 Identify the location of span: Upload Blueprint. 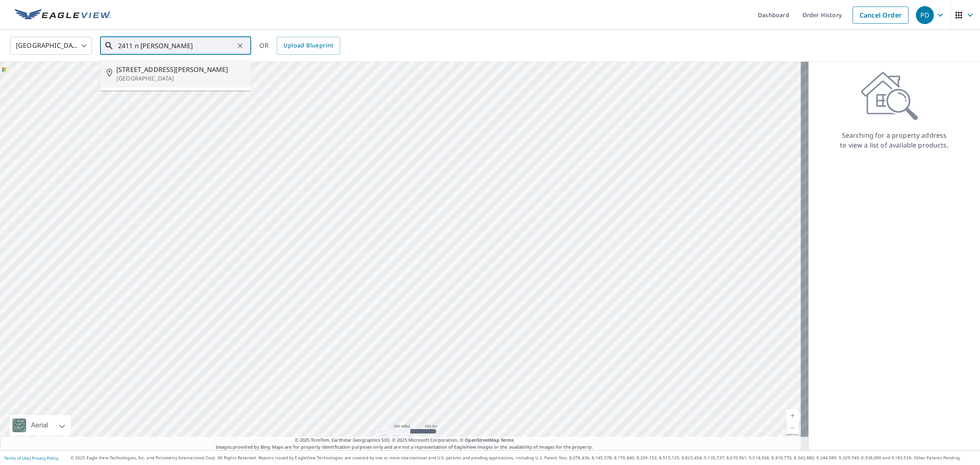
(308, 45).